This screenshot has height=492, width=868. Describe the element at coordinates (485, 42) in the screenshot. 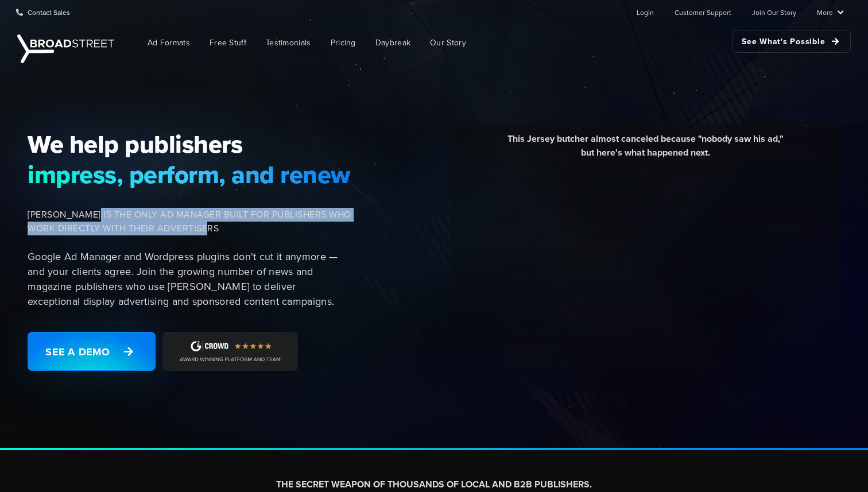

I see `nav: Main` at that location.